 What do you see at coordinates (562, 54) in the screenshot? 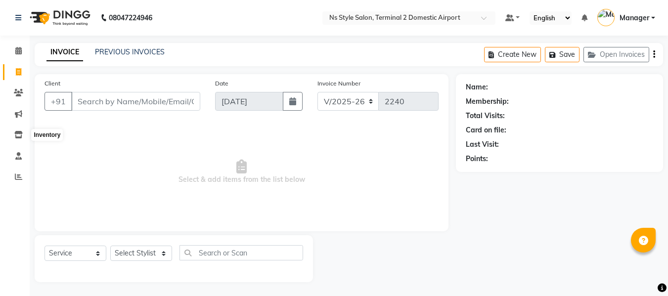
I see `button: Save` at bounding box center [562, 54].